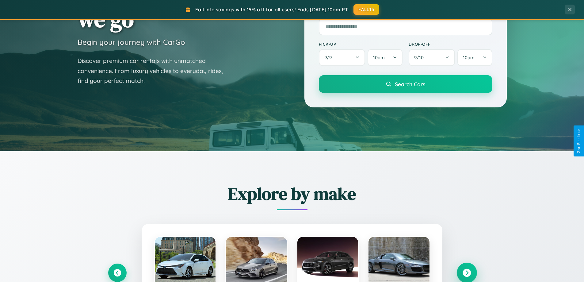 The height and width of the screenshot is (282, 584). I want to click on p: Discover premium car rentals with unmatched convenience. From luxury vehicles to everyday rides, ..., so click(154, 71).